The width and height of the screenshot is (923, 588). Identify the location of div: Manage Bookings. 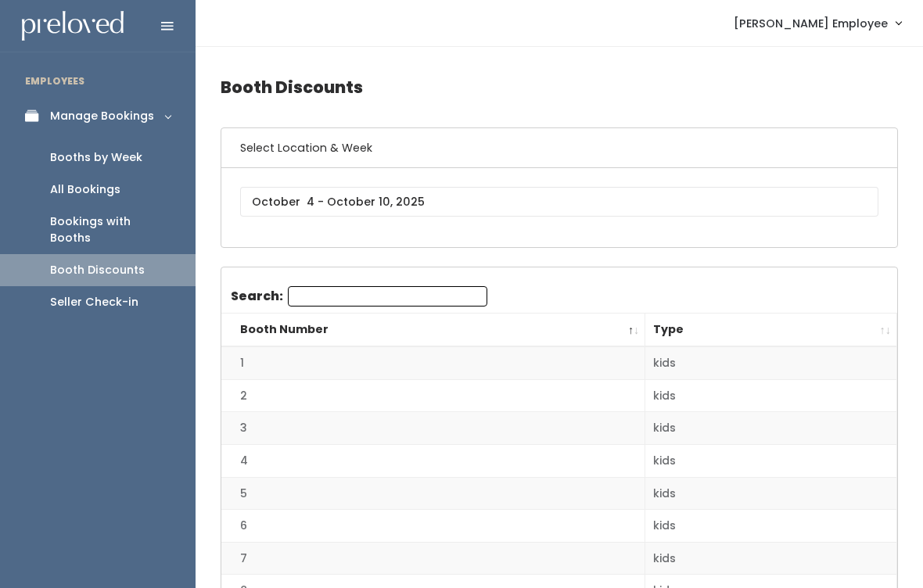
(102, 116).